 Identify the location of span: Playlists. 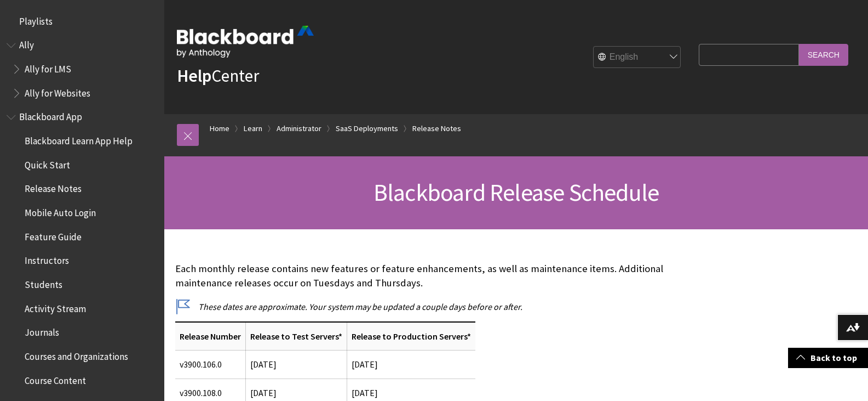
(35, 19).